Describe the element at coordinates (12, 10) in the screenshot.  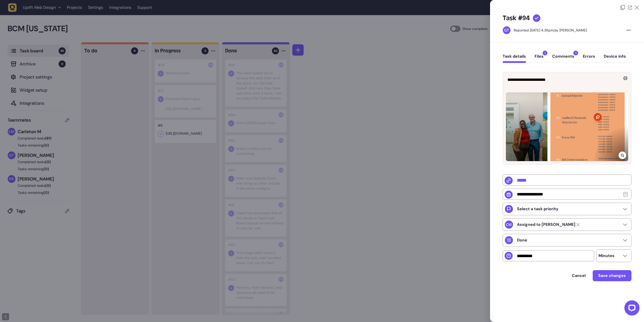
I see `button: Open LiveChat chat widget` at that location.